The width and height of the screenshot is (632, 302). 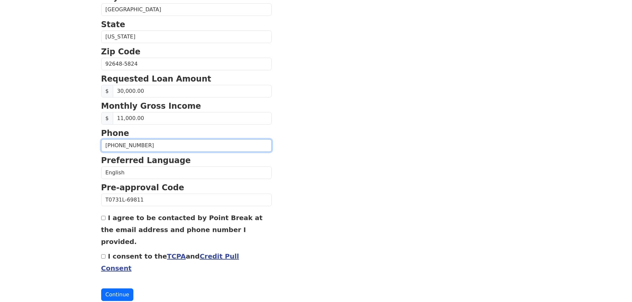 What do you see at coordinates (186, 64) in the screenshot?
I see `input: Zip Code` at bounding box center [186, 64].